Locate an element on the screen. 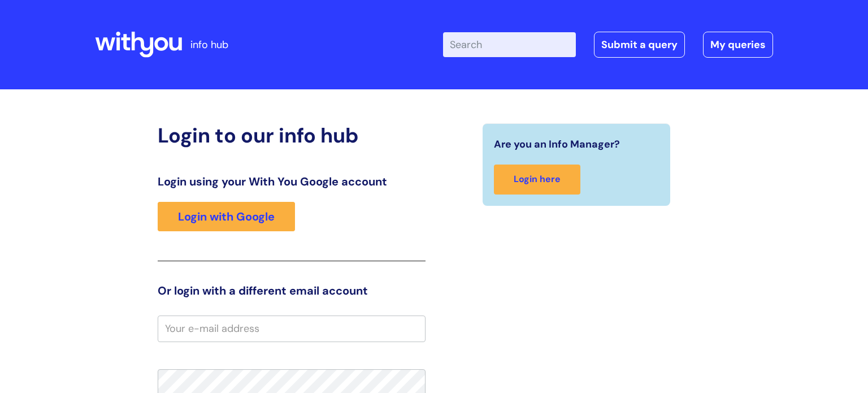  span: Are you an Info Manager? is located at coordinates (557, 144).